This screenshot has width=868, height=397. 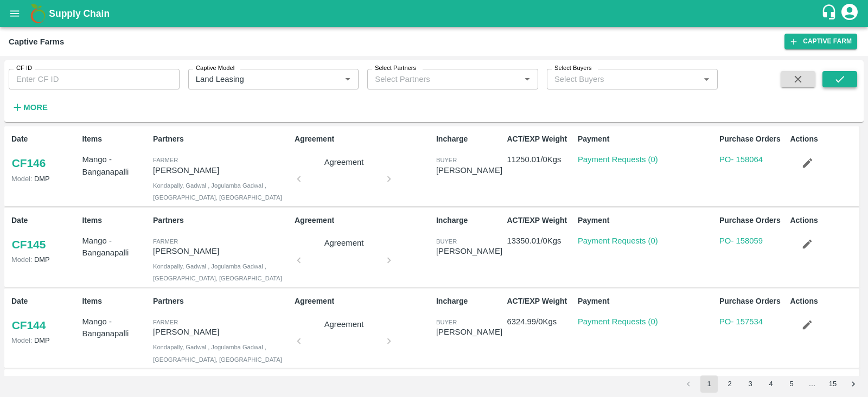 What do you see at coordinates (771, 384) in the screenshot?
I see `nav: pagination navigation` at bounding box center [771, 384].